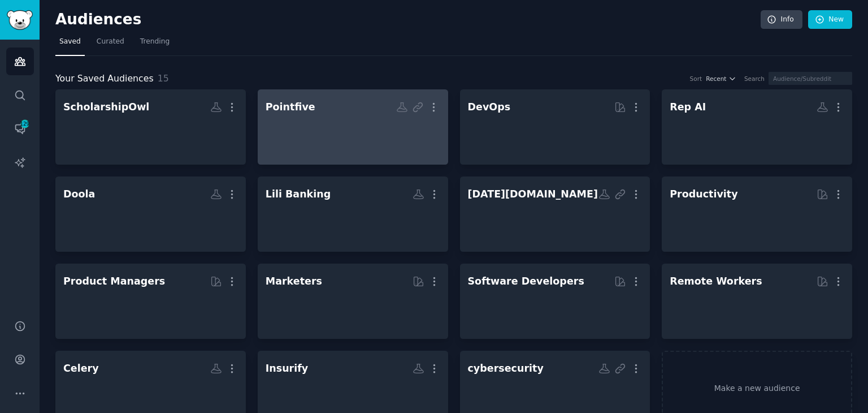  I want to click on a: Info, so click(781, 20).